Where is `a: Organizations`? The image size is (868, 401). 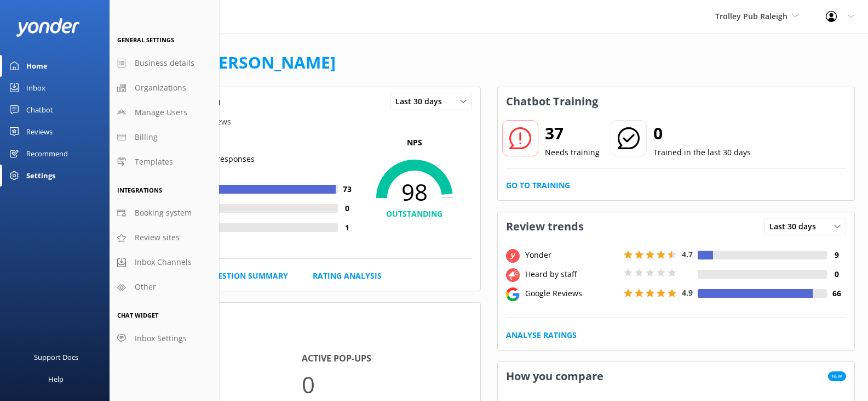 a: Organizations is located at coordinates (164, 88).